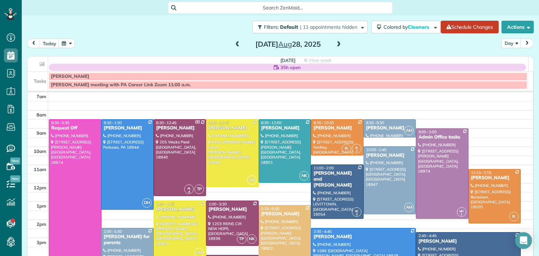  What do you see at coordinates (34, 43) in the screenshot?
I see `button: prev` at bounding box center [34, 43].